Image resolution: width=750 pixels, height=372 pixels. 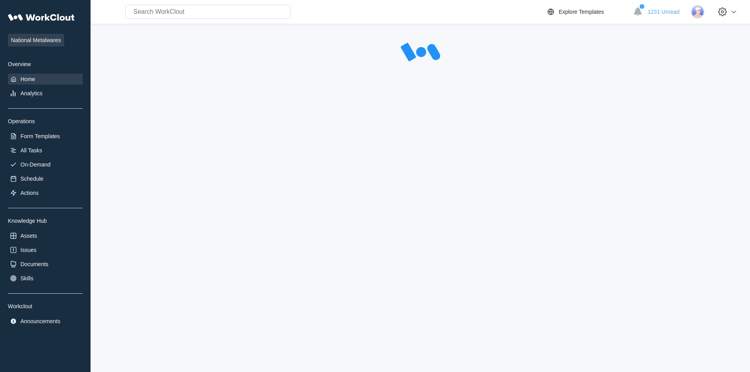 What do you see at coordinates (36, 40) in the screenshot?
I see `span: National Metalwares` at bounding box center [36, 40].